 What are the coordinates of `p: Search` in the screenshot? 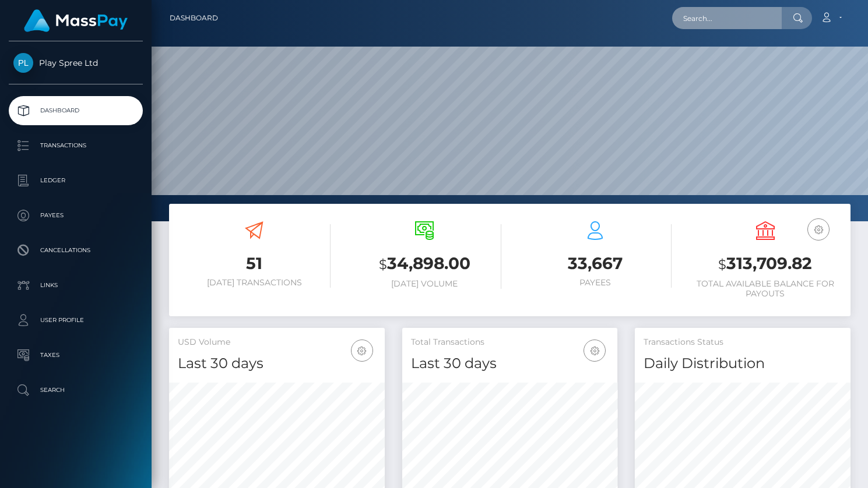 It's located at (76, 390).